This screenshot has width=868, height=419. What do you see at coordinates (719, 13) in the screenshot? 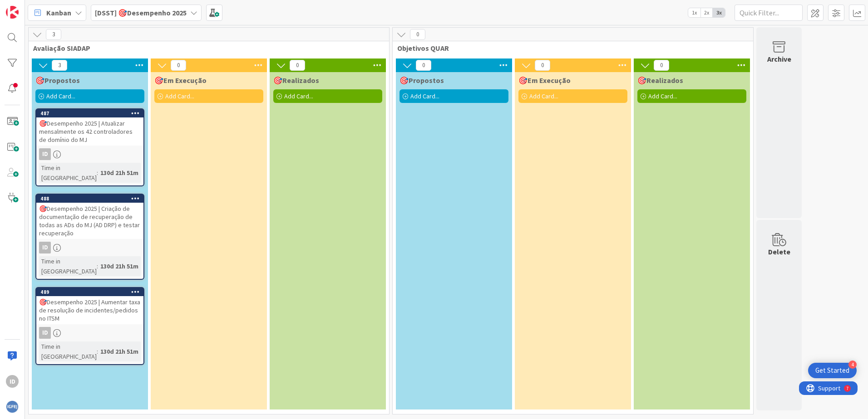
I see `span: 3x` at bounding box center [719, 13].